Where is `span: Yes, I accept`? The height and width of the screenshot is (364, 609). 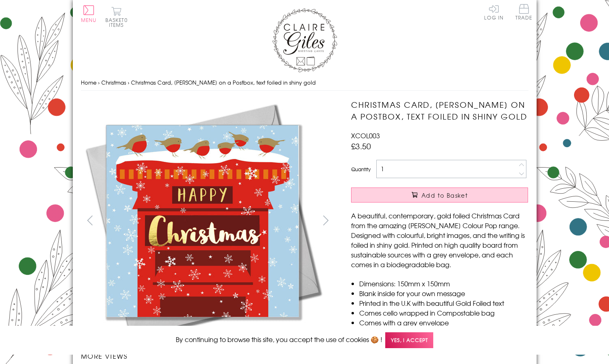 span: Yes, I accept is located at coordinates (409, 340).